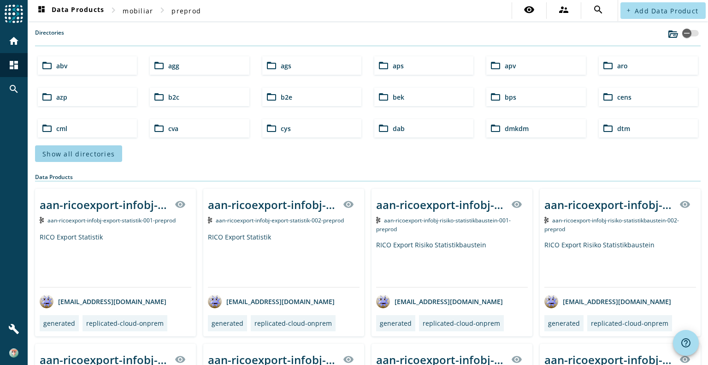 This screenshot has height=365, width=708. I want to click on span: mobiliar, so click(138, 11).